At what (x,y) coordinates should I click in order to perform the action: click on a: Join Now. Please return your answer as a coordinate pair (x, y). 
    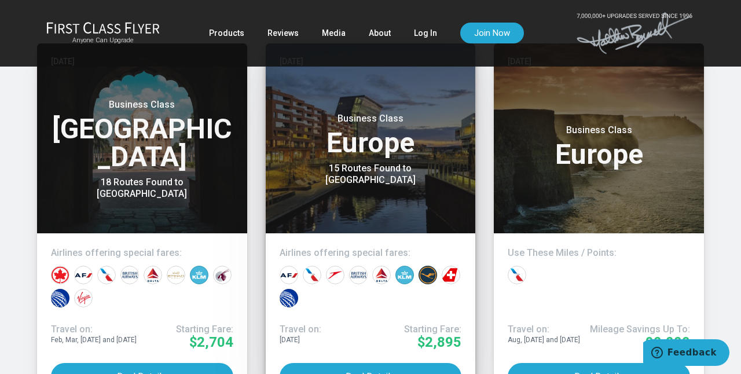
    Looking at the image, I should click on (492, 33).